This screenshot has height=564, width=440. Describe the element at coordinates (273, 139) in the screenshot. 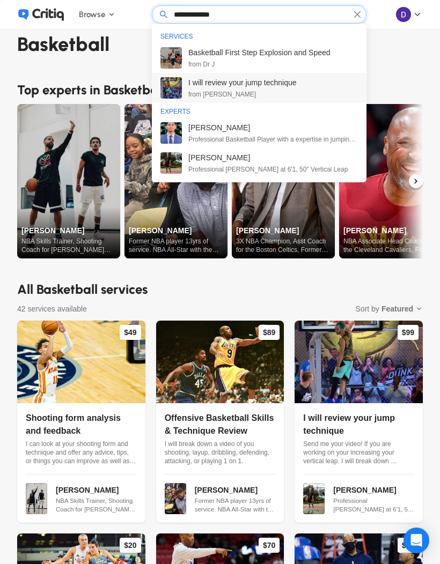

I see `span: Professional Basketball Player with a expertise in jumping ability and agility specialization` at that location.